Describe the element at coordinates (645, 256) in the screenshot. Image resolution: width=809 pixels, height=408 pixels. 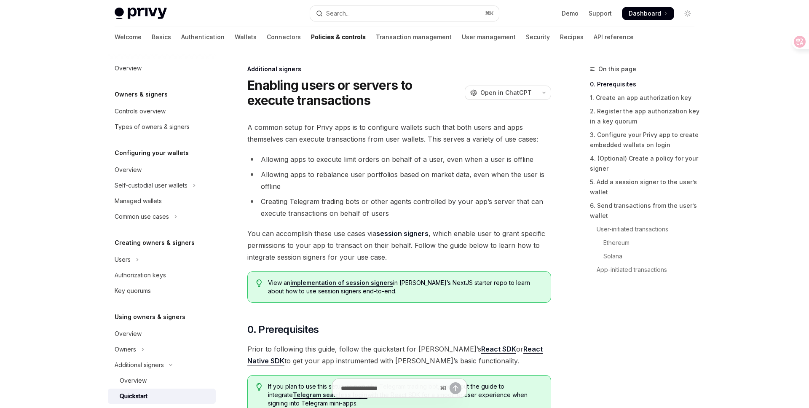
I see `a: Solana` at that location.